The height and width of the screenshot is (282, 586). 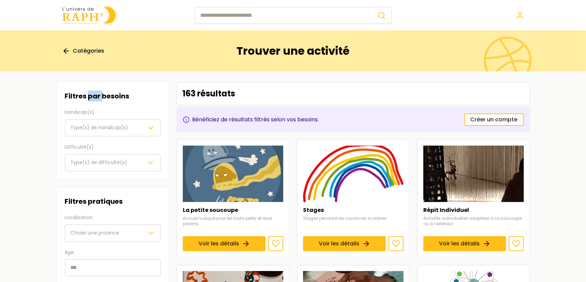 What do you see at coordinates (113, 253) in the screenshot?
I see `label: Age` at bounding box center [113, 253].